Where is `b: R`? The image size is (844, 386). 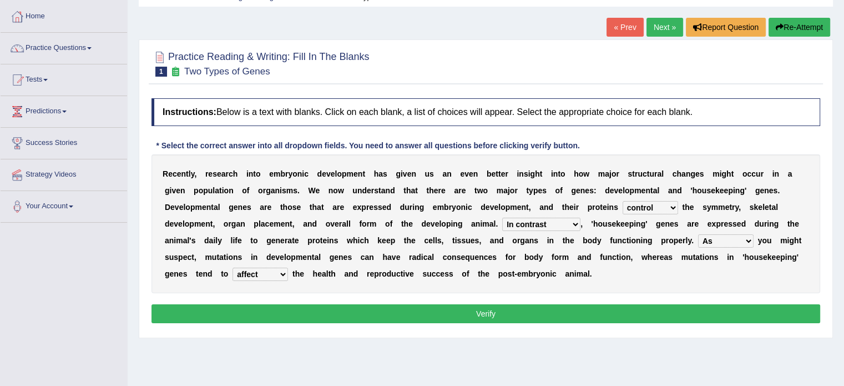 b: R is located at coordinates (165, 174).